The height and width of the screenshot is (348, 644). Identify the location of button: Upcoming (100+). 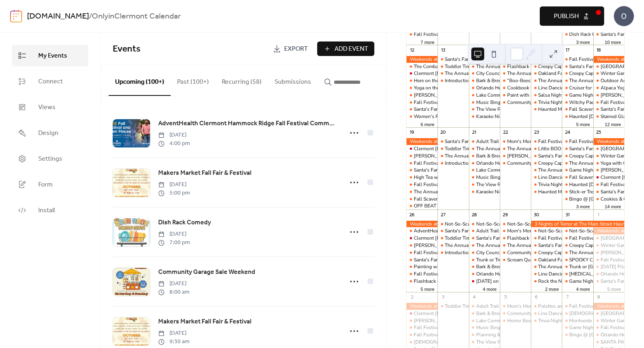
(139, 81).